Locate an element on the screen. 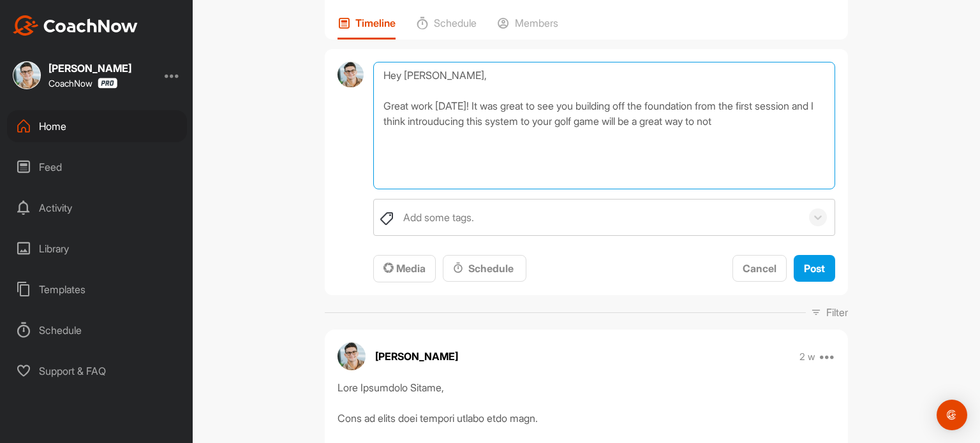 This screenshot has width=980, height=443. div: Add some tags. is located at coordinates (439, 217).